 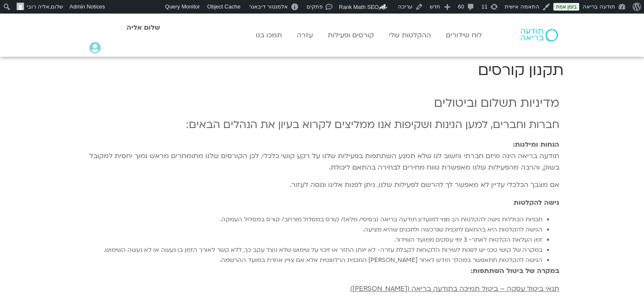 I want to click on img: תודעה בריאה, so click(x=540, y=35).